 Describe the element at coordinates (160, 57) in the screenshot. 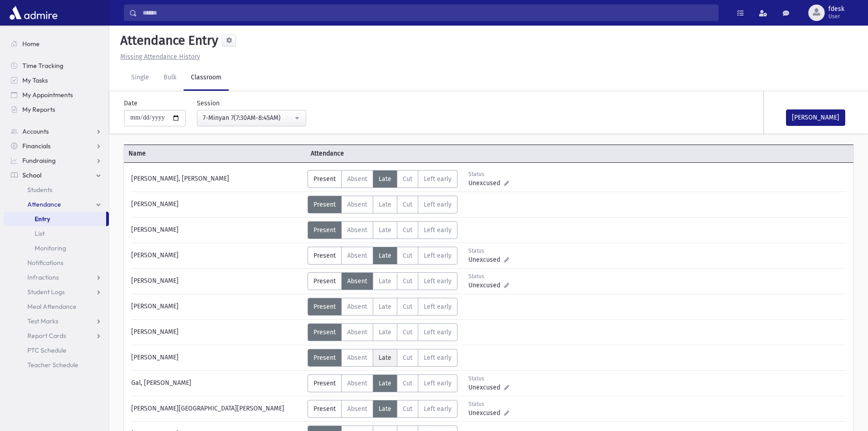

I see `u: Missing Attendance History` at that location.